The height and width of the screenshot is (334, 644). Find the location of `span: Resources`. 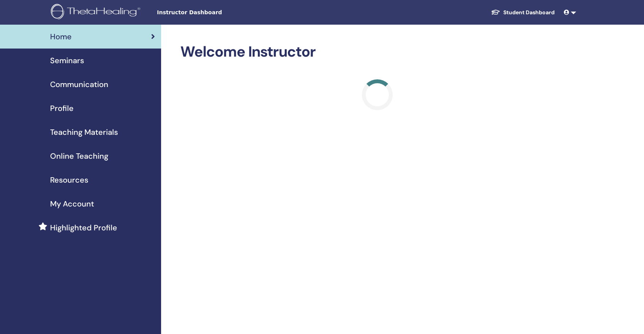

span: Resources is located at coordinates (69, 180).